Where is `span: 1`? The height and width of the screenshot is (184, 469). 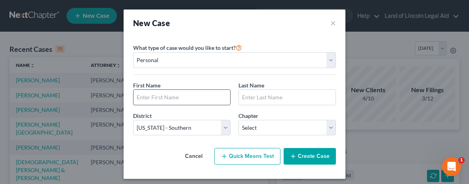
span: 1 is located at coordinates (462, 160).